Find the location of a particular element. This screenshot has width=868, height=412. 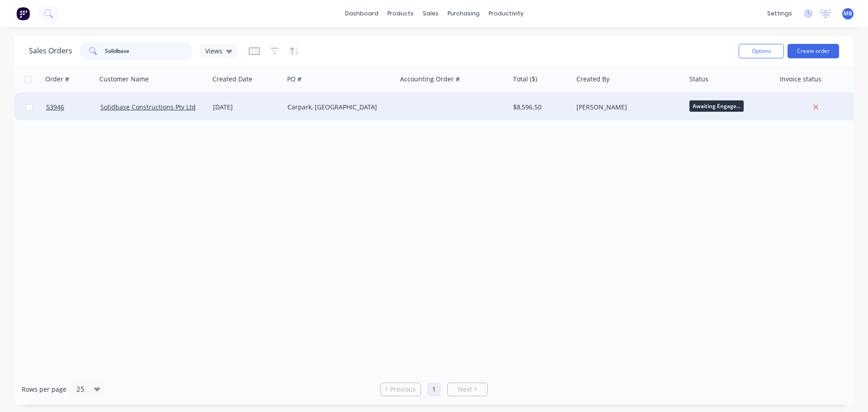

span: Rows per page is located at coordinates (44, 390).